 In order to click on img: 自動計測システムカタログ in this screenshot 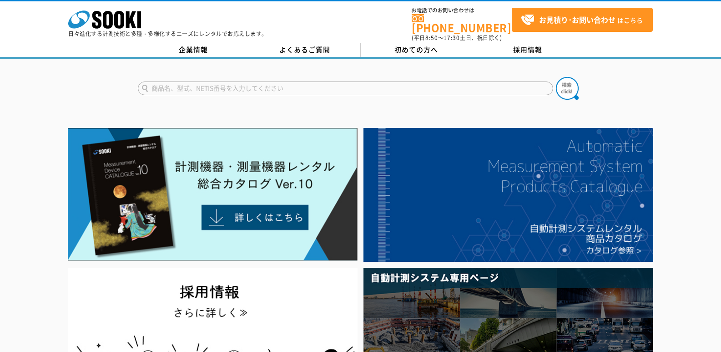, I will do `click(508, 195)`.